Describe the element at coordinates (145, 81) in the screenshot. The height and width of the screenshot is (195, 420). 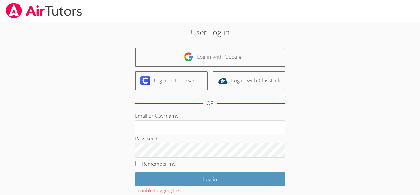
I see `img: clever-logo-6eab21bc6e7a338710f1a6ff85c0baf02591cd810cc4098c63d3a4b26e2feb20.svg` at that location.